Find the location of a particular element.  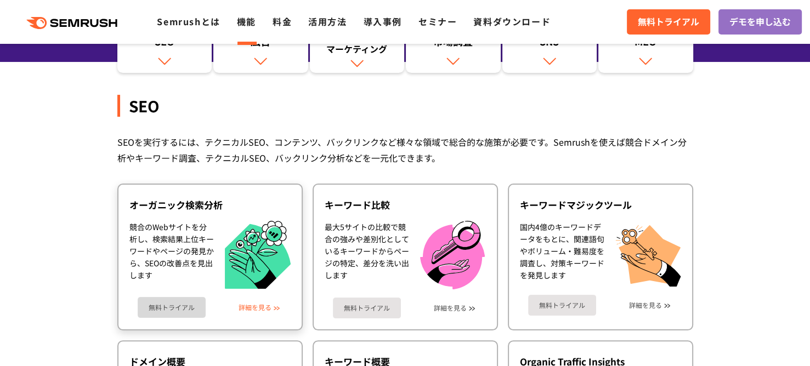

a: セミナー is located at coordinates (438, 21).